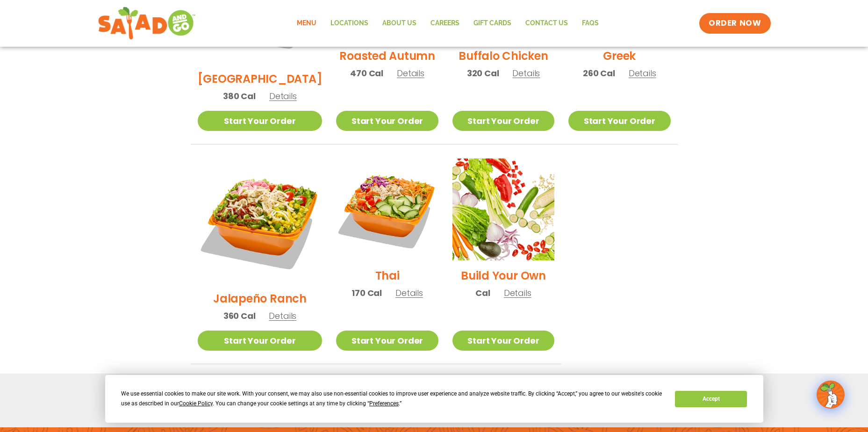 This screenshot has width=868, height=432. Describe the element at coordinates (735, 23) in the screenshot. I see `a: ORDER NOW` at that location.